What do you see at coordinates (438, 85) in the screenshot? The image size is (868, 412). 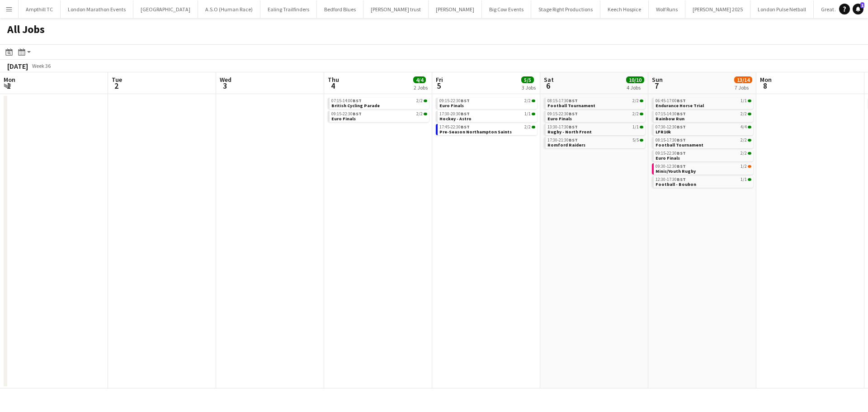 I see `span: 5` at bounding box center [438, 85].